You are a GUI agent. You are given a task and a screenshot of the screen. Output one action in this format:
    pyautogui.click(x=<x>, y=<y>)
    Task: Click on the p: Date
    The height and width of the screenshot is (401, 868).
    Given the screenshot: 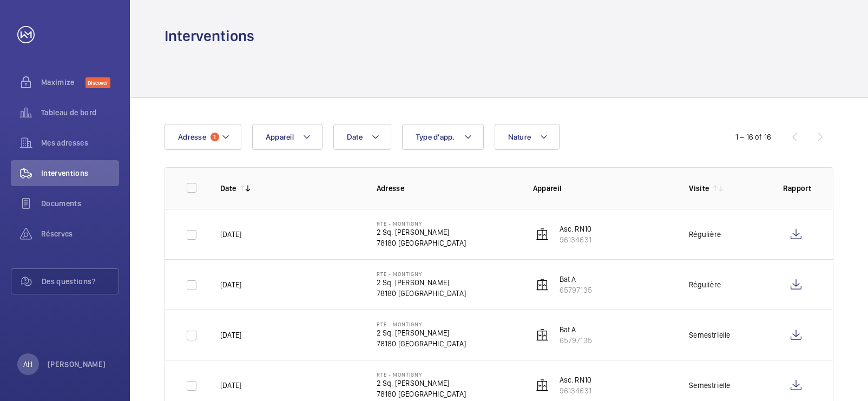 What is the action you would take?
    pyautogui.click(x=228, y=188)
    